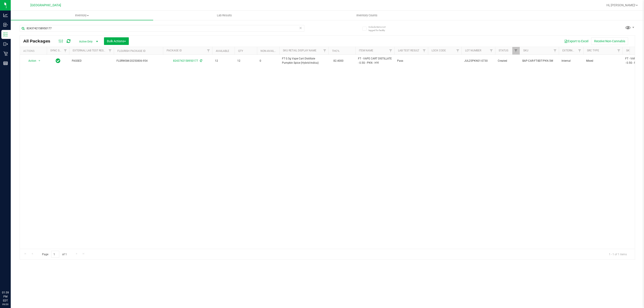  What do you see at coordinates (185, 61) in the screenshot?
I see `a: 8243742158950177` at bounding box center [185, 61].